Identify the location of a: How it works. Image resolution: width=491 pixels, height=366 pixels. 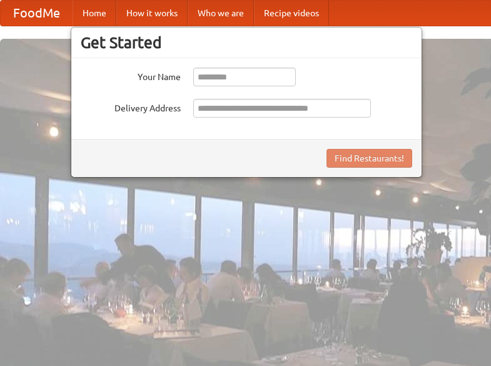
(152, 13).